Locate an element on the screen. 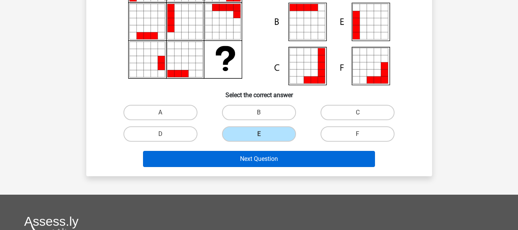 This screenshot has width=518, height=230. label: E is located at coordinates (259, 134).